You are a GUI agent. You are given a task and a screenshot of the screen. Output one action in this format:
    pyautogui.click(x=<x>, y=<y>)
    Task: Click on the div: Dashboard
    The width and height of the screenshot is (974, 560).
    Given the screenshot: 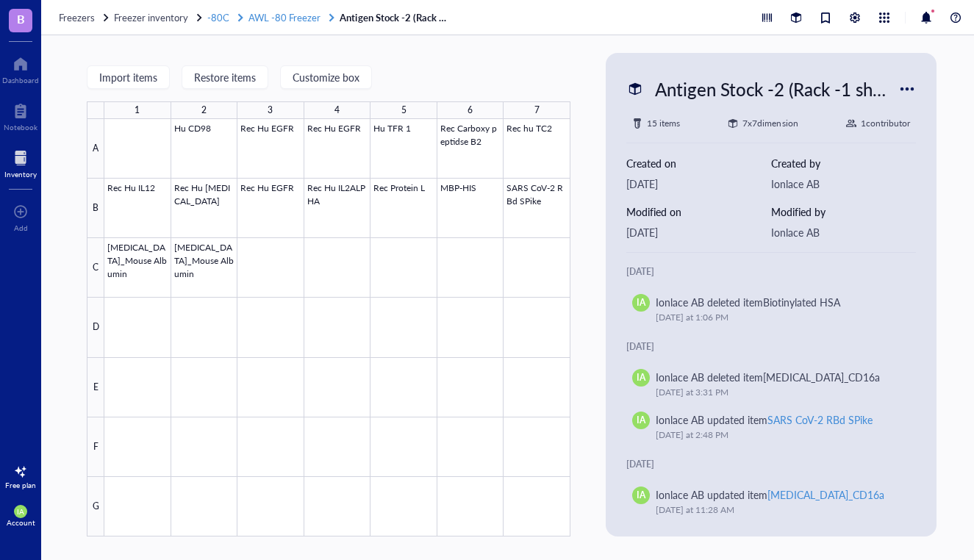 What is the action you would take?
    pyautogui.click(x=21, y=80)
    